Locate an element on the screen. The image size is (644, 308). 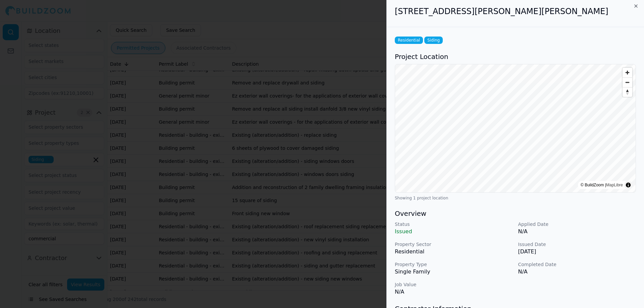
a: MapLibre is located at coordinates (615, 185).